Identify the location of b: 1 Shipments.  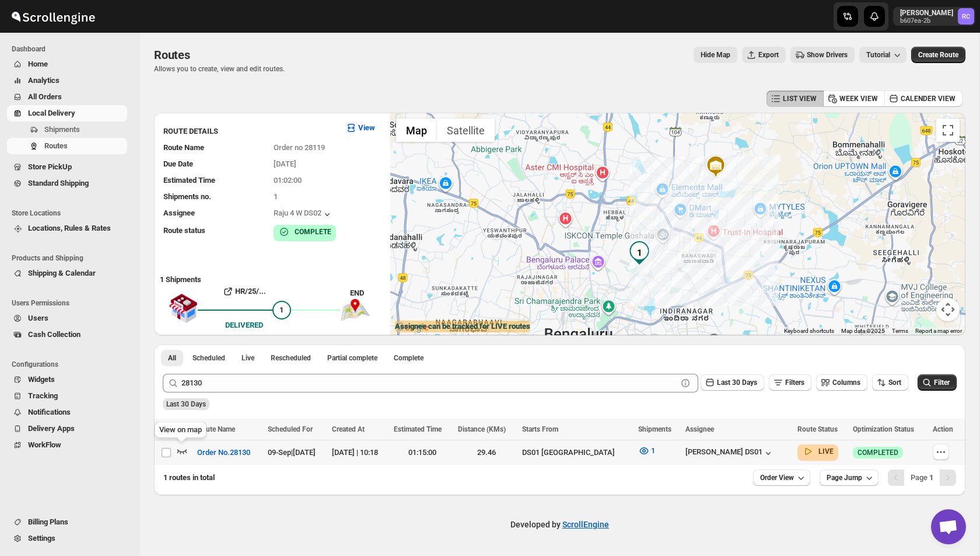
(177, 276).